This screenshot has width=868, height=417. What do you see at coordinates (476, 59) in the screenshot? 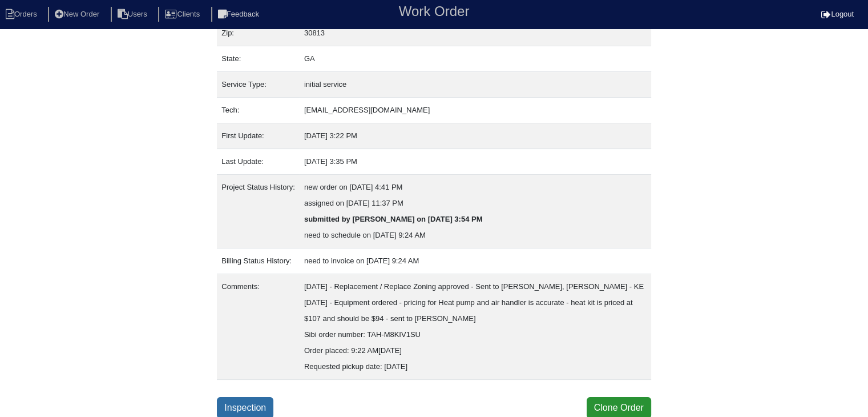
I see `td: GA` at bounding box center [476, 59].